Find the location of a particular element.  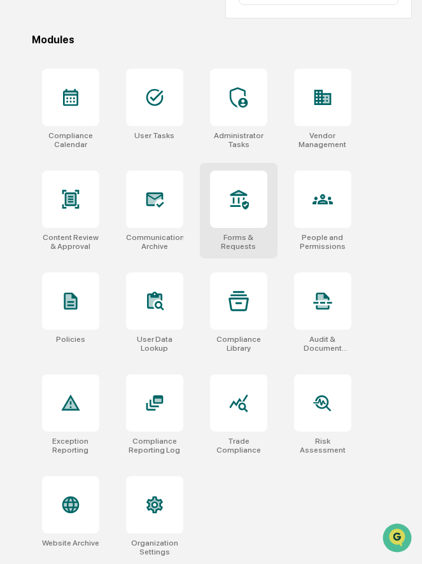

div: Forms & Requests is located at coordinates (239, 242).